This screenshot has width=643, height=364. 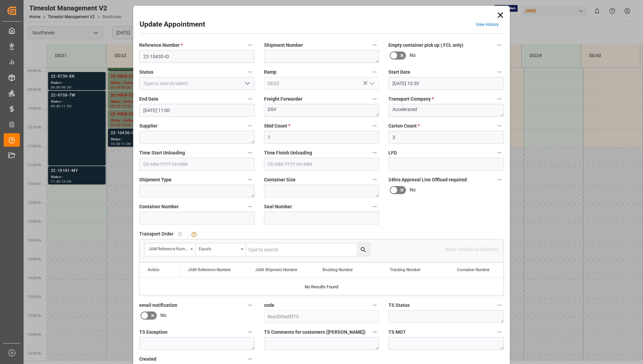 What do you see at coordinates (338, 270) in the screenshot?
I see `span: Booking Number` at bounding box center [338, 270].